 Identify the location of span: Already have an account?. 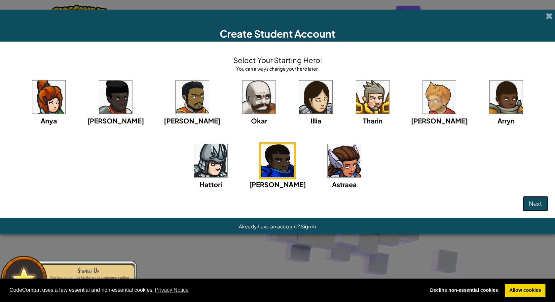
(270, 226).